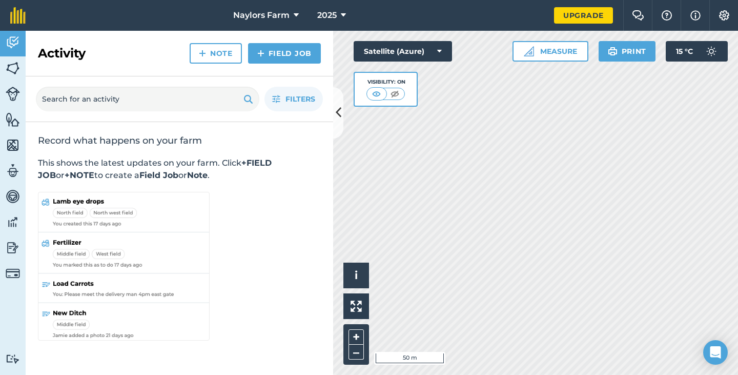 Image resolution: width=738 pixels, height=375 pixels. I want to click on span: 2025, so click(327, 15).